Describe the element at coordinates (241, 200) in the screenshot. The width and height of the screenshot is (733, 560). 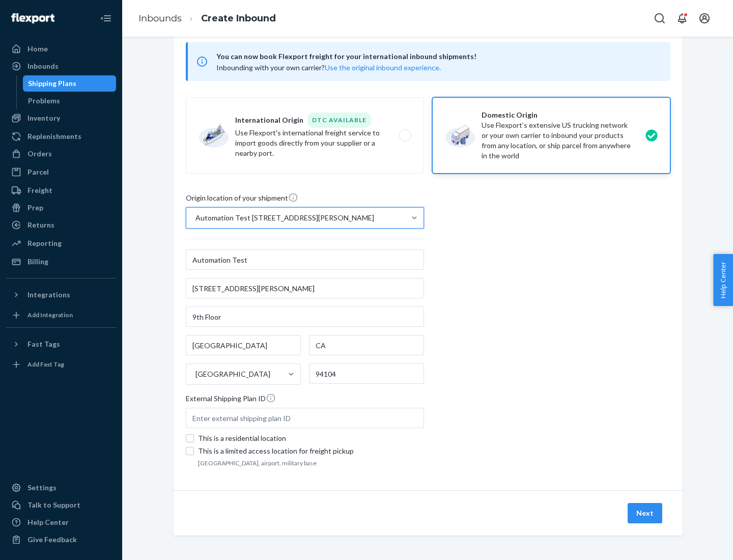
I see `span: Origin location of your shipment` at that location.